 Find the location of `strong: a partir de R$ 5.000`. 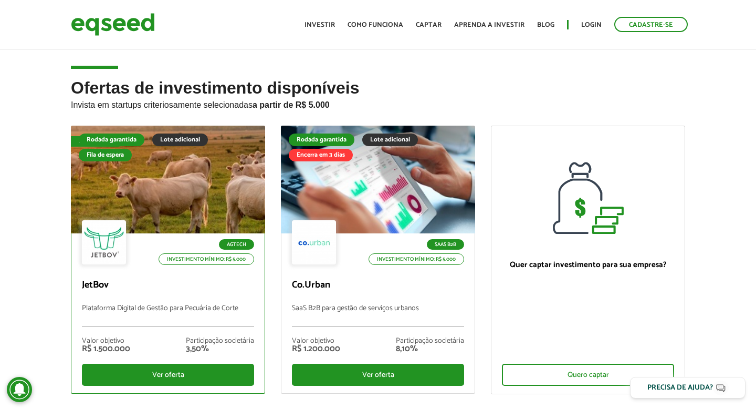

strong: a partir de R$ 5.000 is located at coordinates (291, 105).